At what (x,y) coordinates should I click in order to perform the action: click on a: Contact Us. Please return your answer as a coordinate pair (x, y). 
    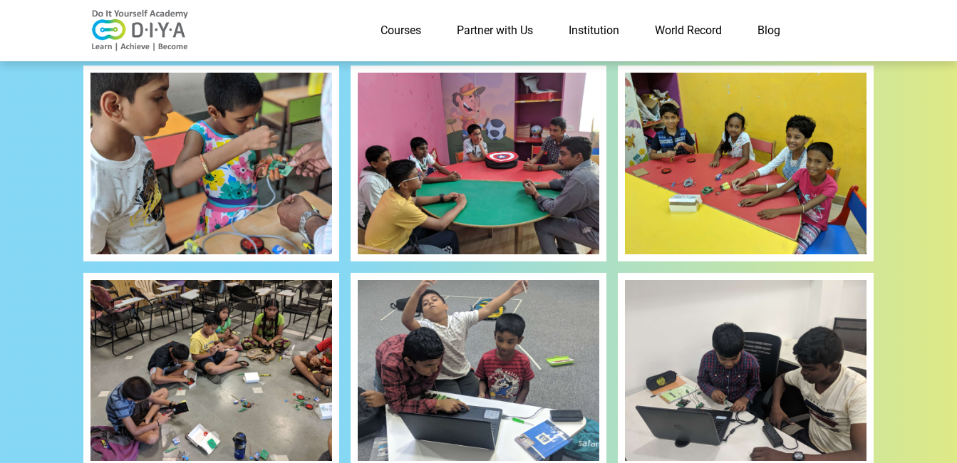
    Looking at the image, I should click on (836, 31).